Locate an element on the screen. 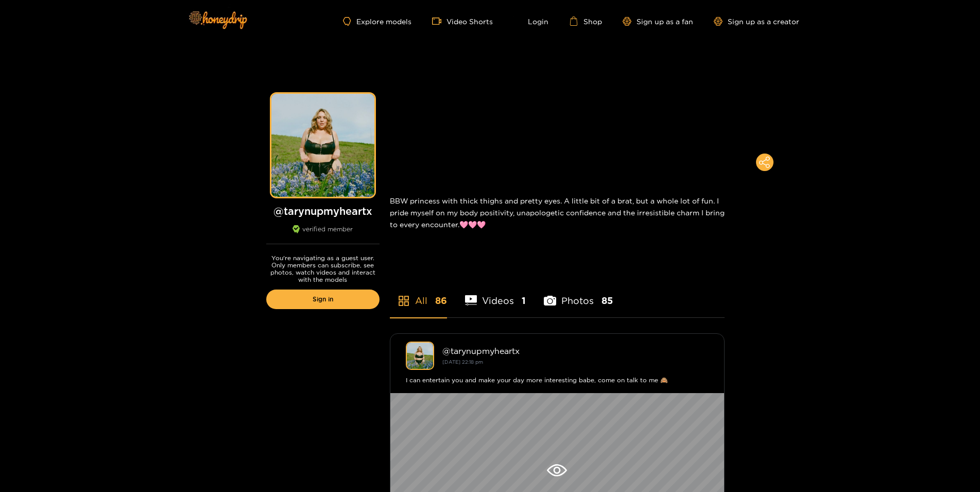 The width and height of the screenshot is (980, 492). a: Sign up as a fan is located at coordinates (658, 21).